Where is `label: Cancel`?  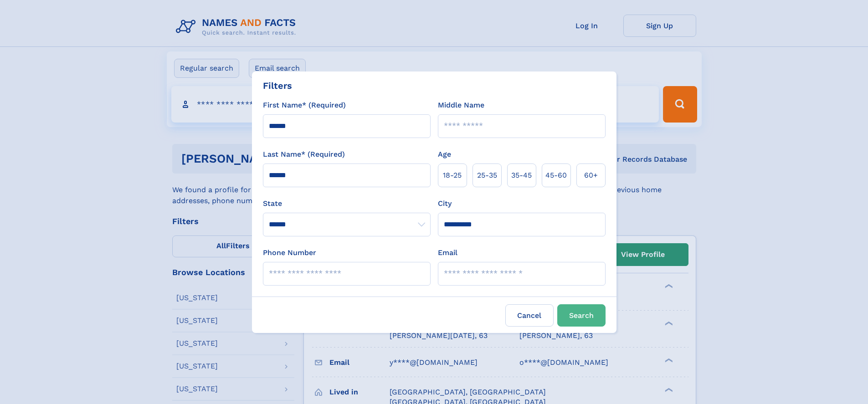
label: Cancel is located at coordinates (529, 315).